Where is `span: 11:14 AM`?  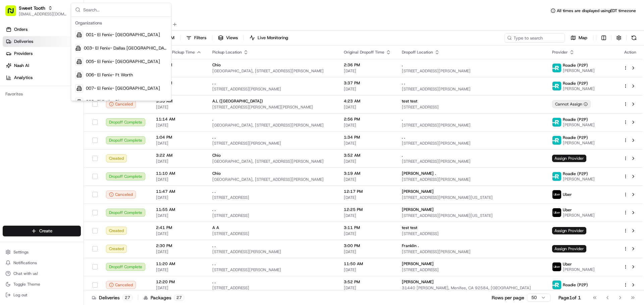 span: 11:14 AM is located at coordinates (179, 119).